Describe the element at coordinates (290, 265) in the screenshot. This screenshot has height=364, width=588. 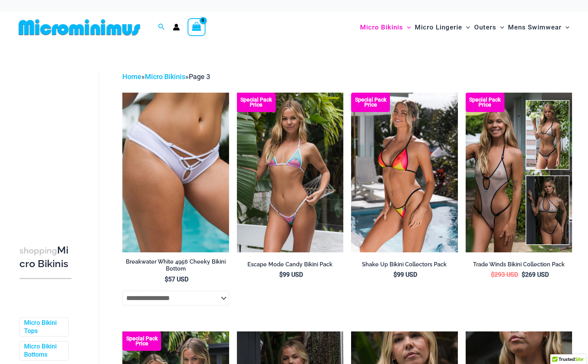
I see `h2: Escape Mode Candy Bikini Pack` at that location.